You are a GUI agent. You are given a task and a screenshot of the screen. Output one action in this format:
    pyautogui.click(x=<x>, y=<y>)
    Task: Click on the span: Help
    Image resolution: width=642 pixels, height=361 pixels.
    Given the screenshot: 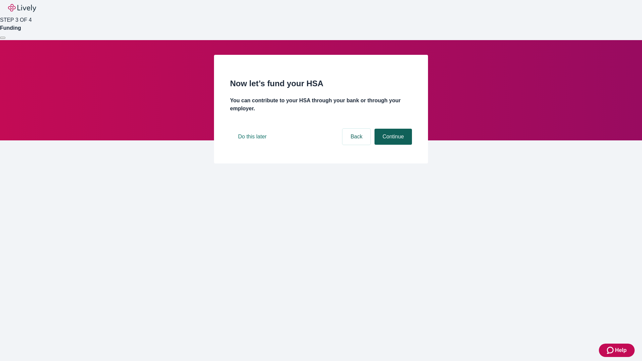 What is the action you would take?
    pyautogui.click(x=620, y=350)
    